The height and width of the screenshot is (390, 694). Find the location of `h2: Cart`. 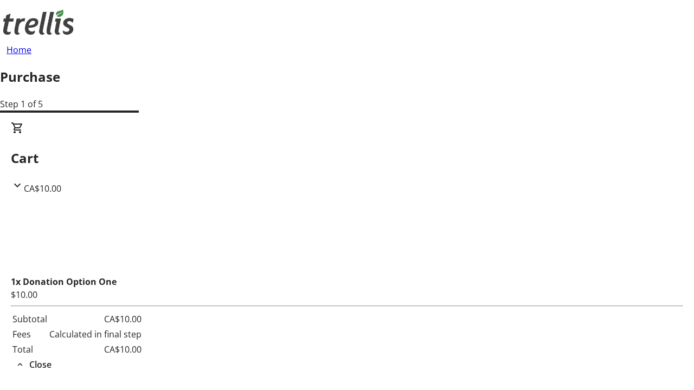

h2: Cart is located at coordinates (347, 158).